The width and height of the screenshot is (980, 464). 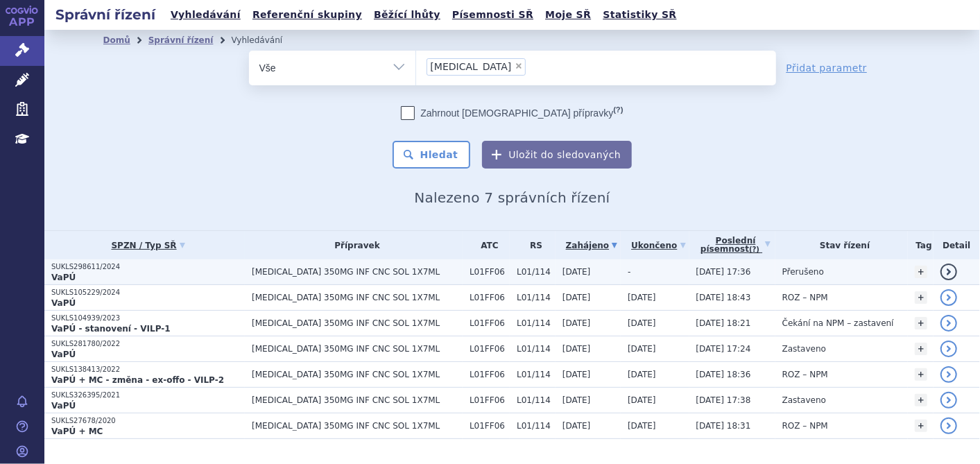 What do you see at coordinates (407, 15) in the screenshot?
I see `a: Běžící lhůty` at bounding box center [407, 15].